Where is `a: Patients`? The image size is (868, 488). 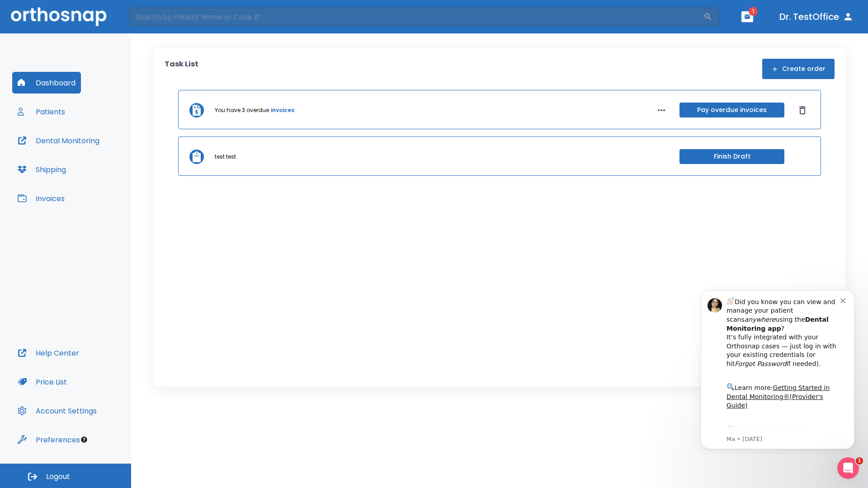 a: Patients is located at coordinates (41, 112).